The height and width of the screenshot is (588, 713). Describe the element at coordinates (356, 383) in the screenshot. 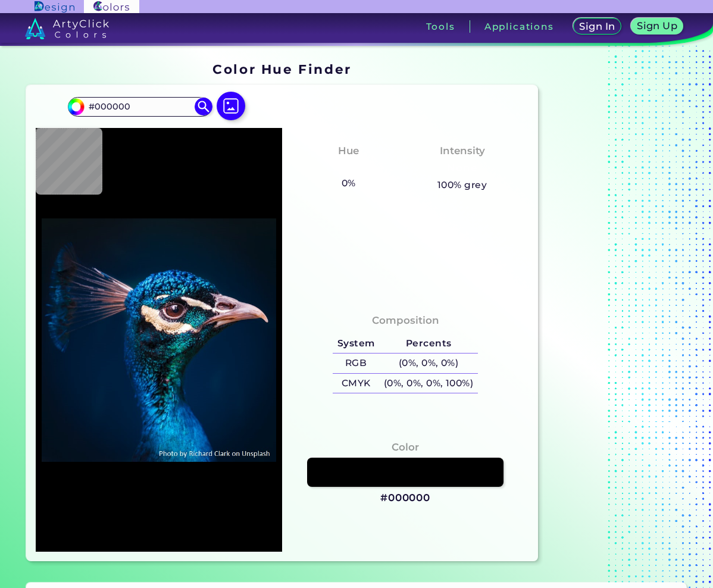

I see `h5: CMYK` at that location.